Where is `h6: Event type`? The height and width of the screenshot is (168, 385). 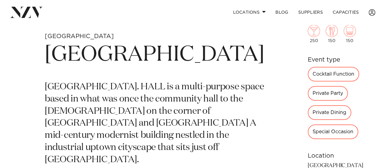 h6: Event type is located at coordinates (336, 60).